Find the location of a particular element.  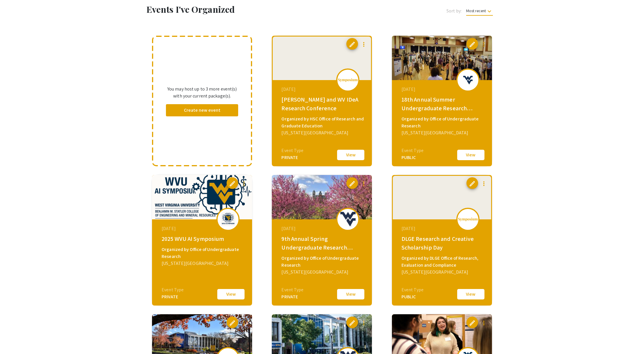

p: You may host up to 3 more event(s) with your current package(s). is located at coordinates (202, 92).